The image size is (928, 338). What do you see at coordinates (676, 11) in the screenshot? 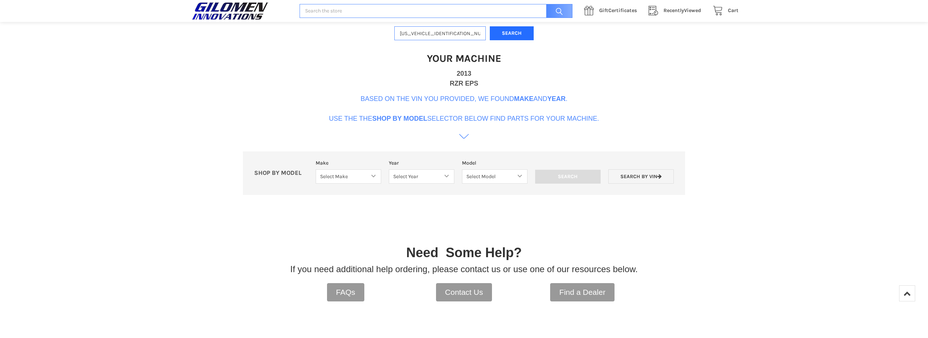
I see `a: RecentlyViewed` at bounding box center [676, 11].